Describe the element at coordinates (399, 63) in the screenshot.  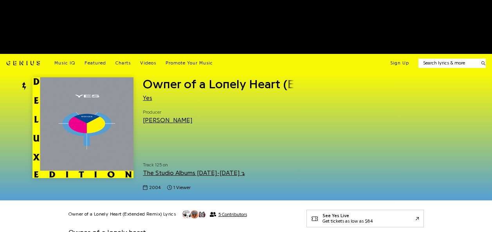
I see `button: Sign Up` at that location.